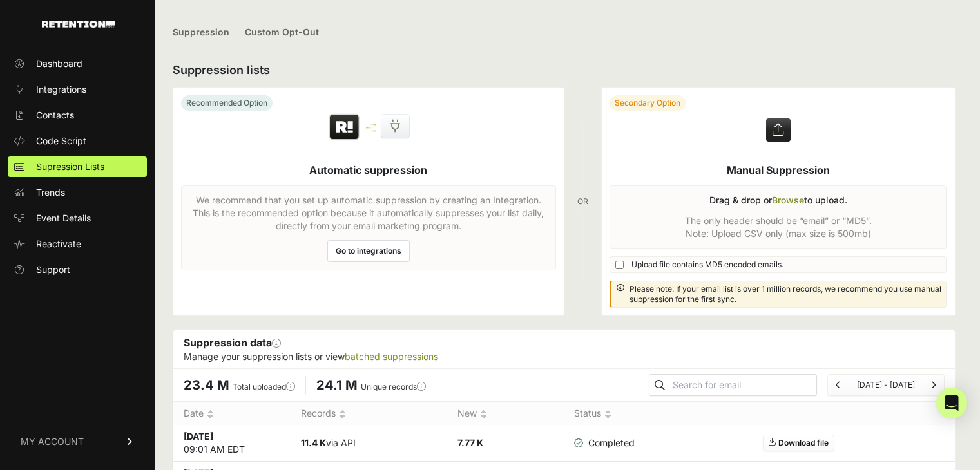  What do you see at coordinates (952, 403) in the screenshot?
I see `div: Open Intercom Messenger` at bounding box center [952, 403].